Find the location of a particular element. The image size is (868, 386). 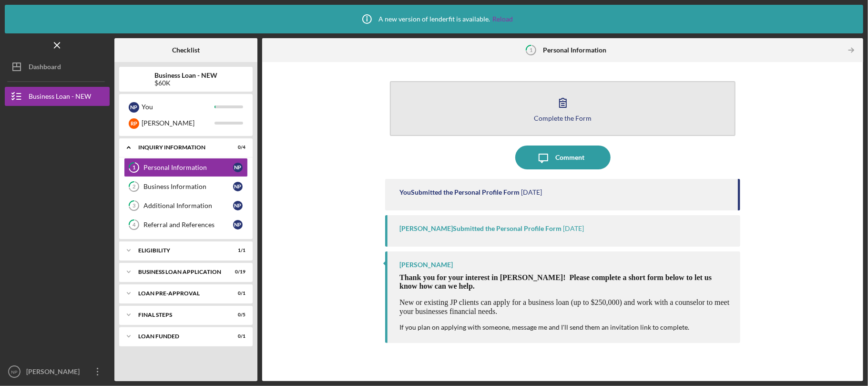

button: Comment is located at coordinates (563, 157).